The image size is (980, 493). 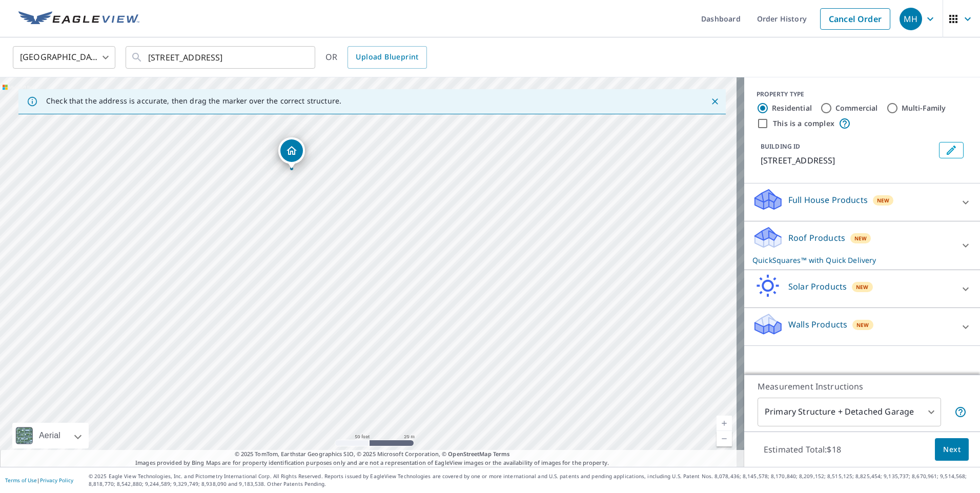 I want to click on div: Dropped pin, building 1, Residential property, 321 Farms River Rd Front Royal, VA 22630, so click(x=292, y=153).